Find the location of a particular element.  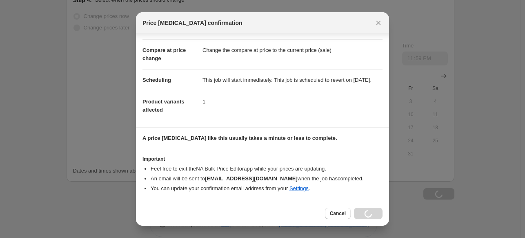

button: Cancel is located at coordinates (338, 213).